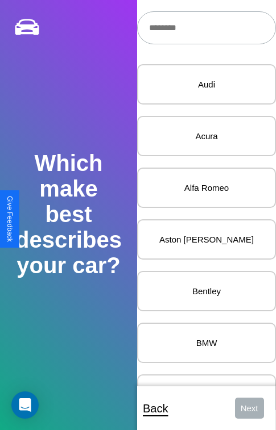 This screenshot has height=430, width=276. What do you see at coordinates (206, 136) in the screenshot?
I see `p: Acura` at bounding box center [206, 136].